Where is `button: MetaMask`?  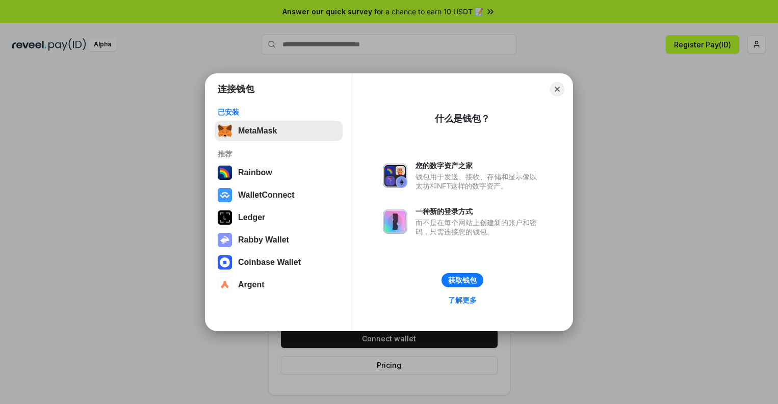 button: MetaMask is located at coordinates (278, 131).